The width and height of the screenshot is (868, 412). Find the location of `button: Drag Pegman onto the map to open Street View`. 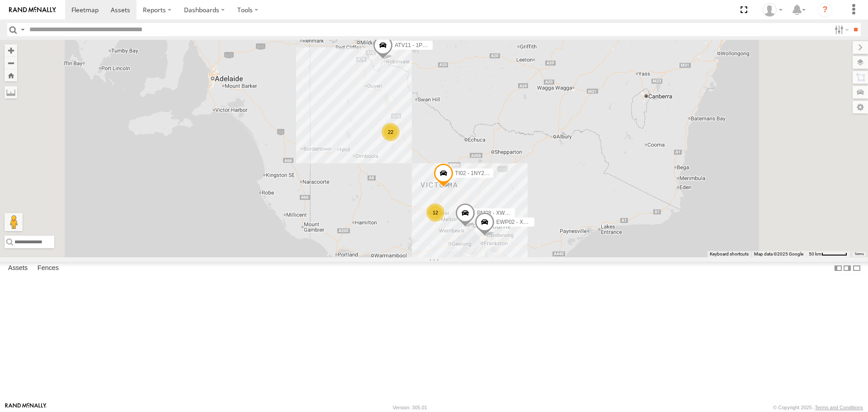

button: Drag Pegman onto the map to open Street View is located at coordinates (14, 222).